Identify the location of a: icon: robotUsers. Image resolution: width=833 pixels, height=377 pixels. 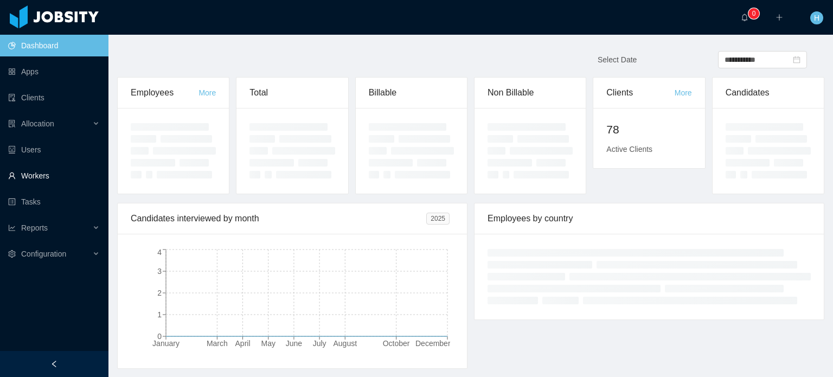
(54, 150).